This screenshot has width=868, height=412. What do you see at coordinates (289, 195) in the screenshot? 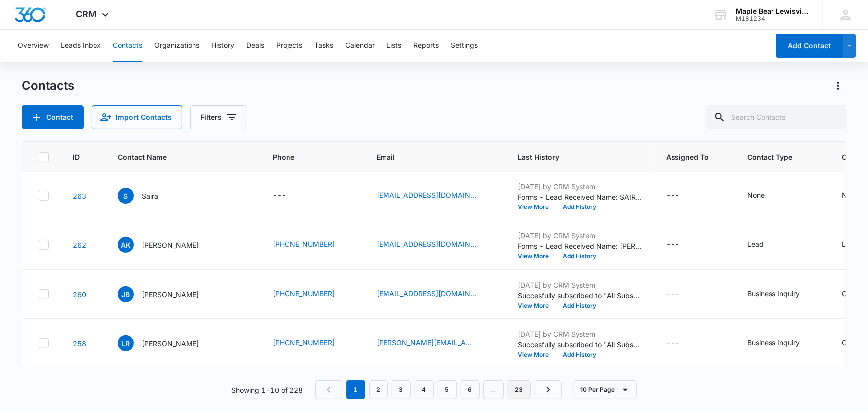
I see `div: Phone - - Select to Edit Field` at bounding box center [289, 195].